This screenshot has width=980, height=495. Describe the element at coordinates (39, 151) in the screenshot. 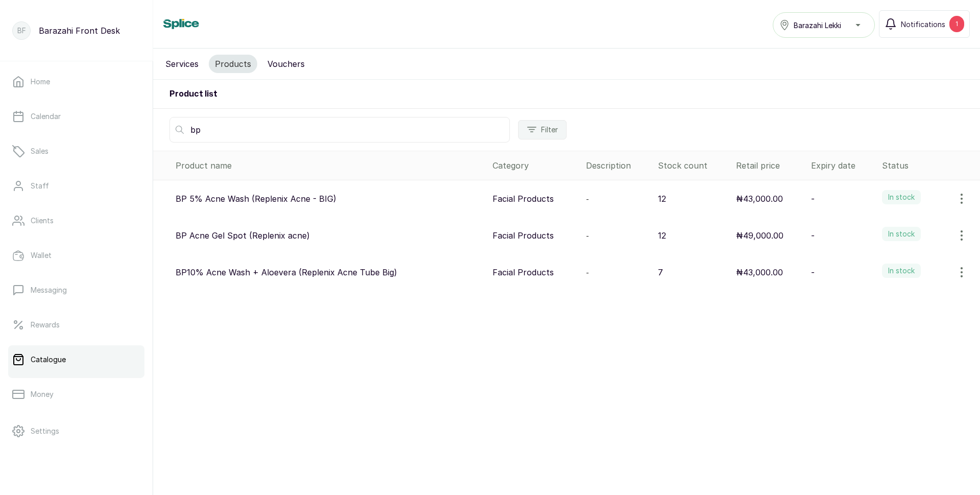

I see `p: Sales` at that location.